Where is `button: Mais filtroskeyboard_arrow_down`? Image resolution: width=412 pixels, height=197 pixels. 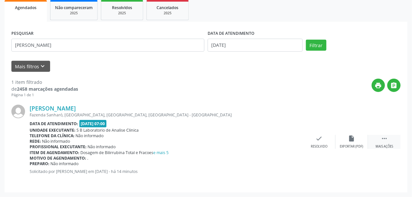 button: Mais filtroskeyboard_arrow_down is located at coordinates (31, 66).